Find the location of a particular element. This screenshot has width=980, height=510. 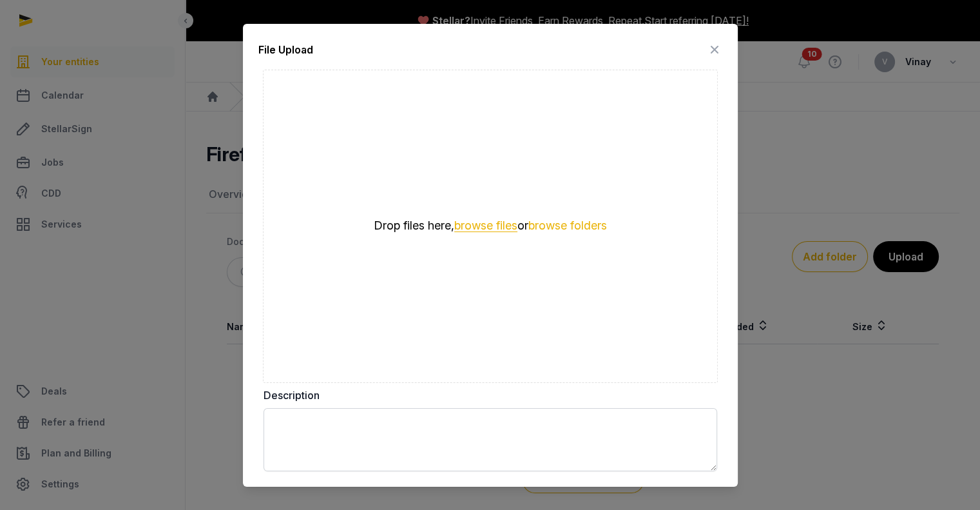

button: browse folders is located at coordinates (568, 225).